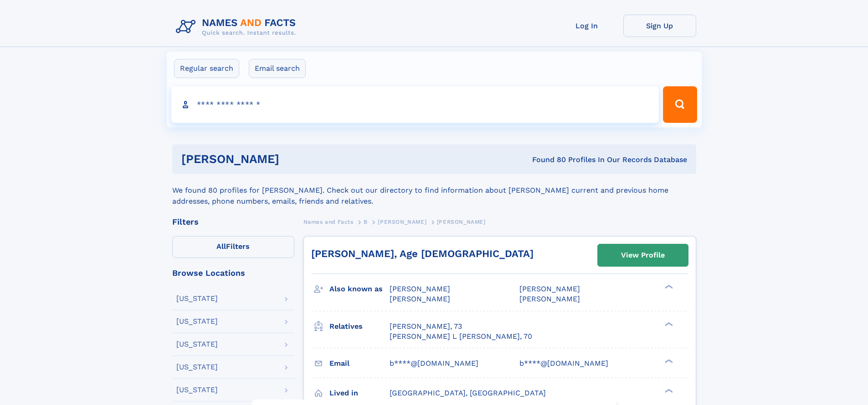  What do you see at coordinates (415, 105) in the screenshot?
I see `input: search input` at bounding box center [415, 105].